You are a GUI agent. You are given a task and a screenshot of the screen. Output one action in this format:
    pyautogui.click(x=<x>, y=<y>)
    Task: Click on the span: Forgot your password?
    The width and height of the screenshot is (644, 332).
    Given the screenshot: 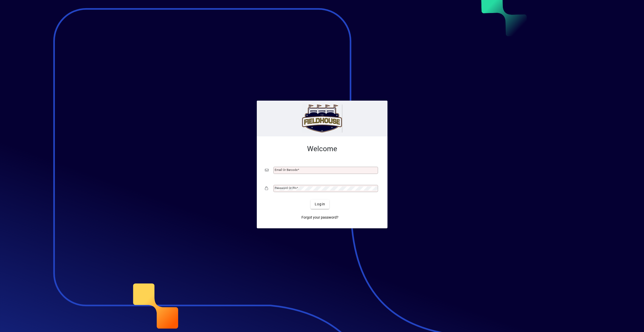 What is the action you would take?
    pyautogui.click(x=320, y=218)
    